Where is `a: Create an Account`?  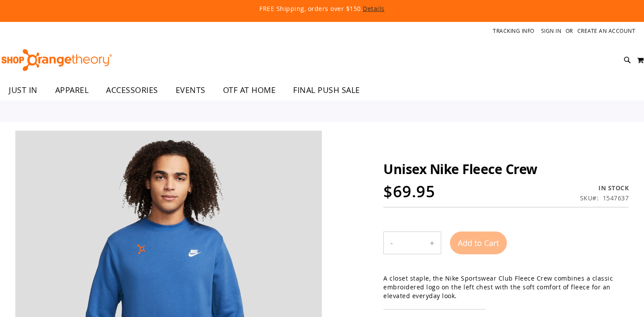
a: Create an Account is located at coordinates (607, 31).